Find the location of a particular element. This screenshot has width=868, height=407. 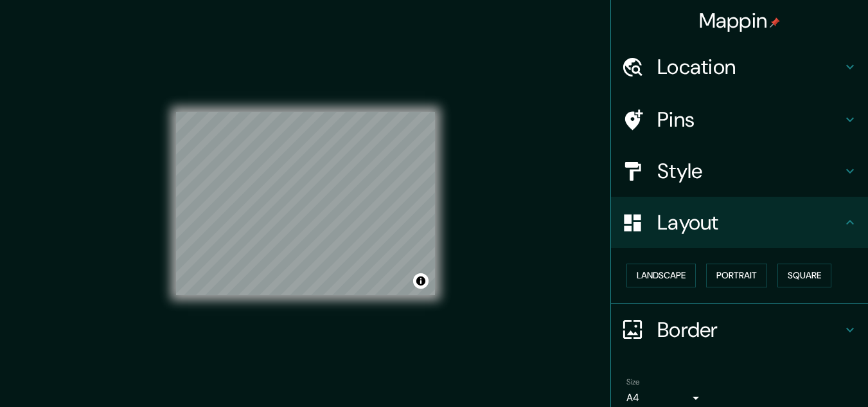

button: Toggle attribution is located at coordinates (421, 281).